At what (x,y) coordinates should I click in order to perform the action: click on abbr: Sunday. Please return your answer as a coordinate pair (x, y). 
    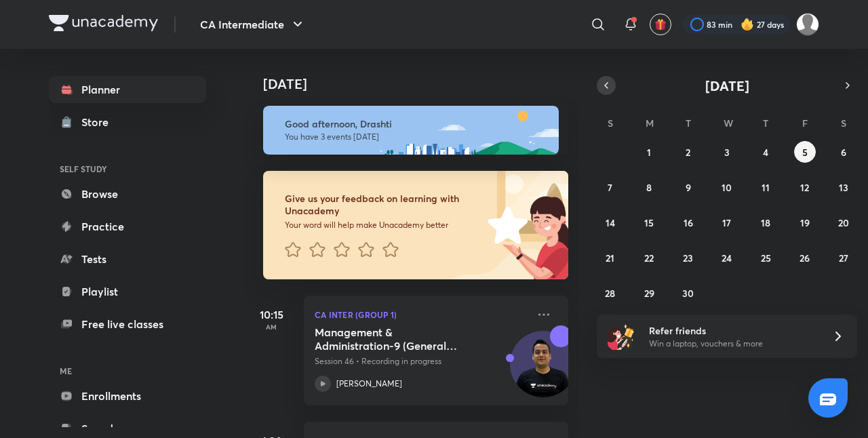
    Looking at the image, I should click on (610, 123).